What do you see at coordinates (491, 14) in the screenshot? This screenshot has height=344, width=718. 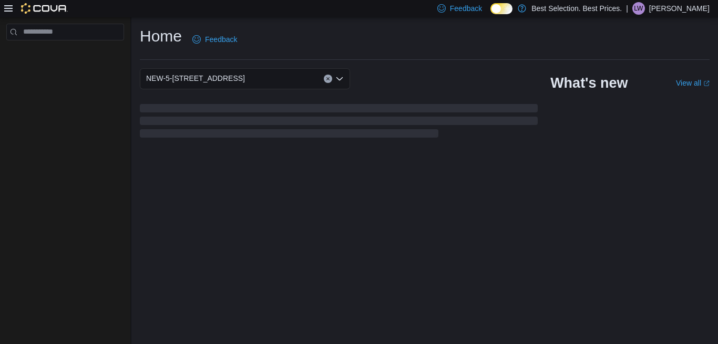 I see `span: Dark Mode` at bounding box center [491, 14].